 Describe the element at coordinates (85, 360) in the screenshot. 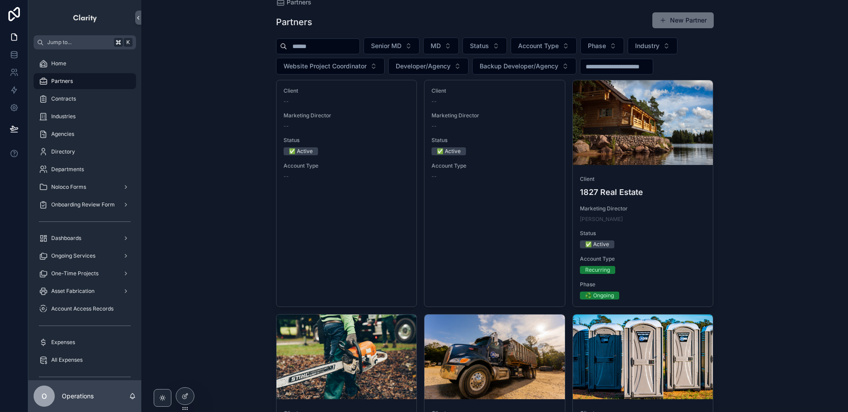

I see `a: All Expenses` at that location.